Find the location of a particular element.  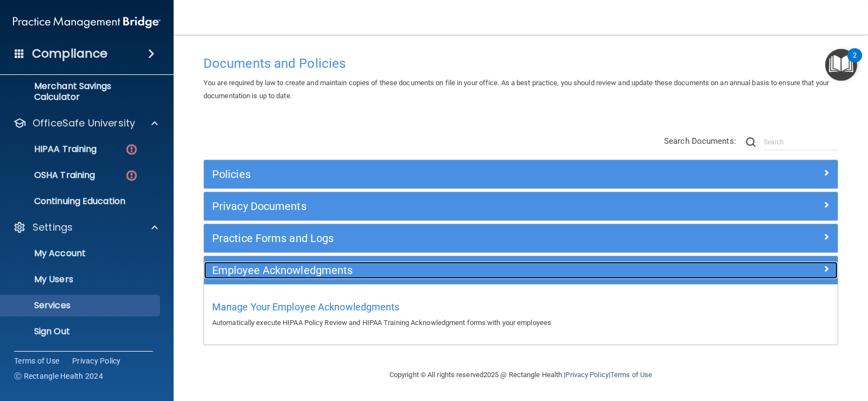

div: Copyright © All rights reserved 2025 @ Rectangle Health | | is located at coordinates (521, 375).